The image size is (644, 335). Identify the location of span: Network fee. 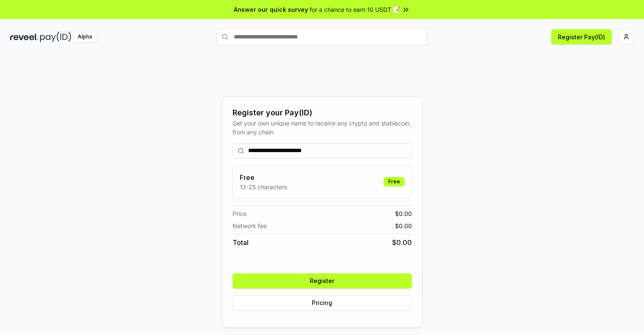
(249, 226).